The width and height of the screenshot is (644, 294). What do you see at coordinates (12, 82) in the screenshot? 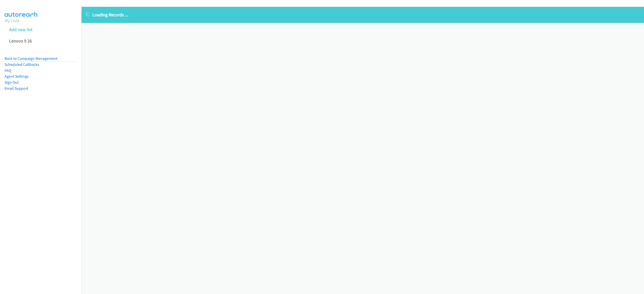
I see `a: Sign Out` at bounding box center [12, 82].